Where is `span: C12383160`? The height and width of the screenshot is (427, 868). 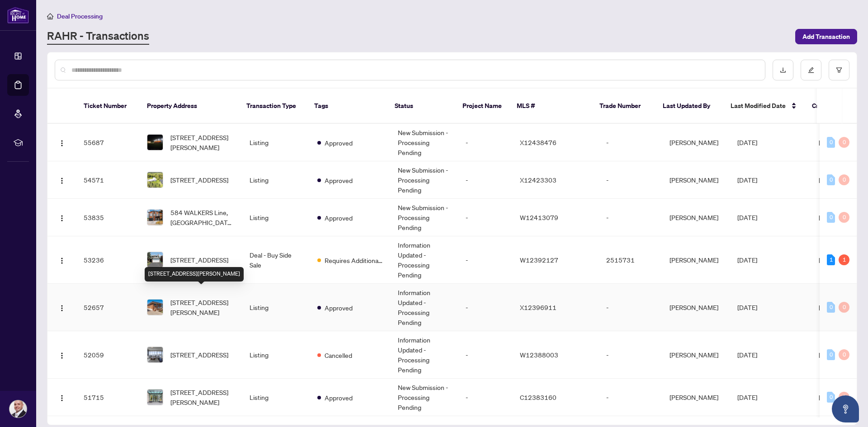 span: C12383160 is located at coordinates (538, 397).